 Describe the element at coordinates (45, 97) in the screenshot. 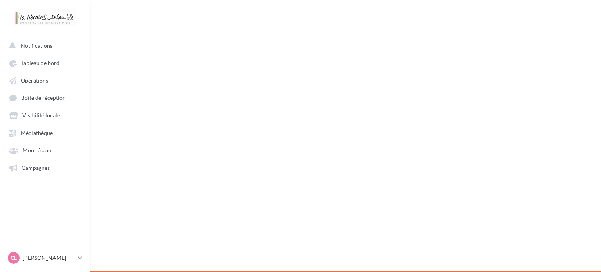

I see `a: Boîte de réception` at that location.